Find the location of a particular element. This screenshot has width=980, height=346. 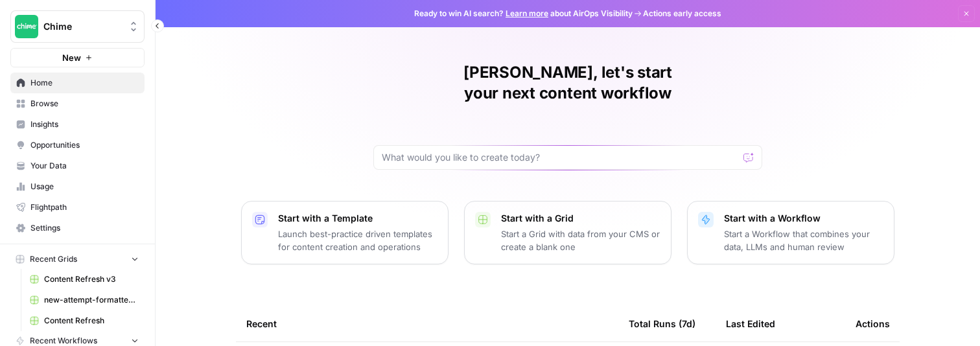

div: Last Edited is located at coordinates (751, 323).